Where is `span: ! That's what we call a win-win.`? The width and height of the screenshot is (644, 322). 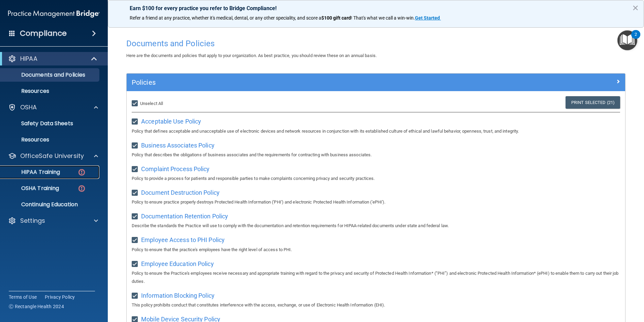 span: ! That's what we call a win-win. is located at coordinates (383, 18).